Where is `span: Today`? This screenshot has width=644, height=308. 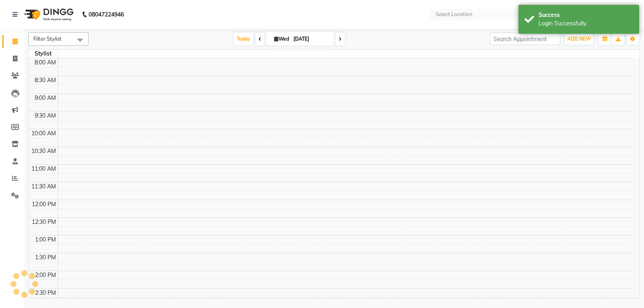
span: Today is located at coordinates (243, 39).